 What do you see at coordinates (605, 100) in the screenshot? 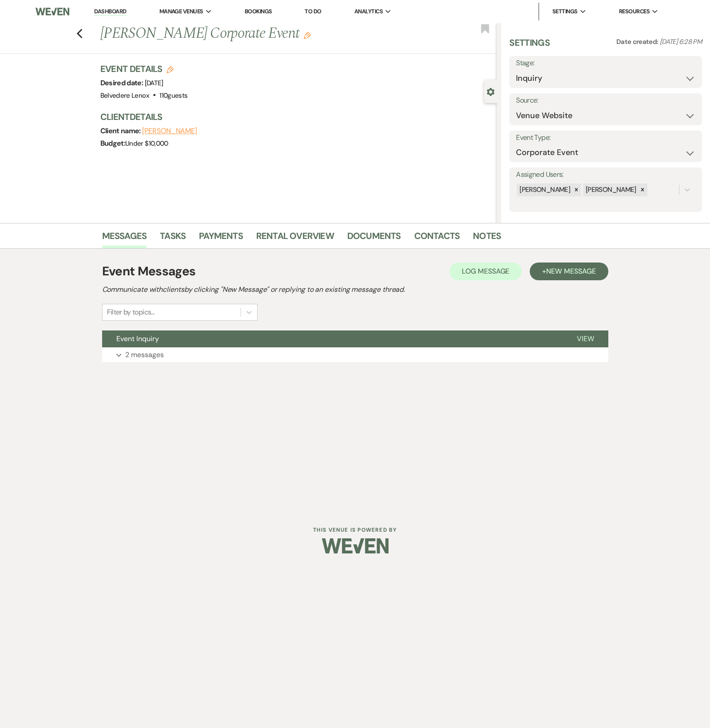
I see `label: Source:` at bounding box center [605, 100].